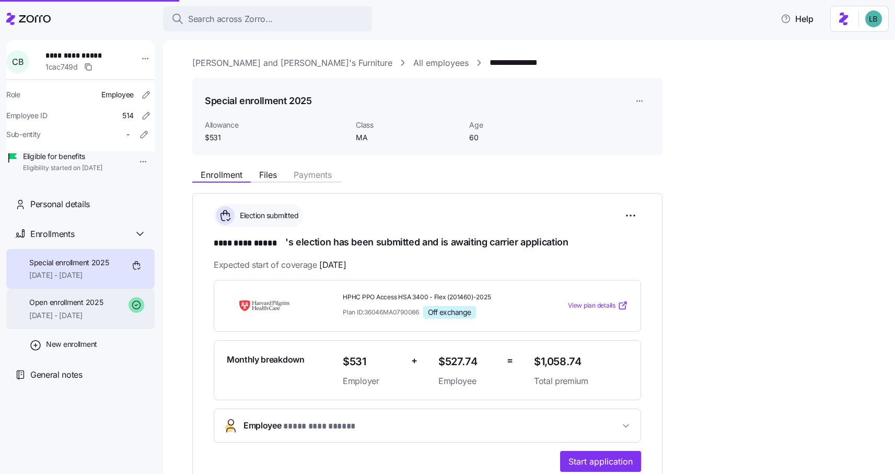  What do you see at coordinates (230, 19) in the screenshot?
I see `span: Search across Zorro...` at bounding box center [230, 19].